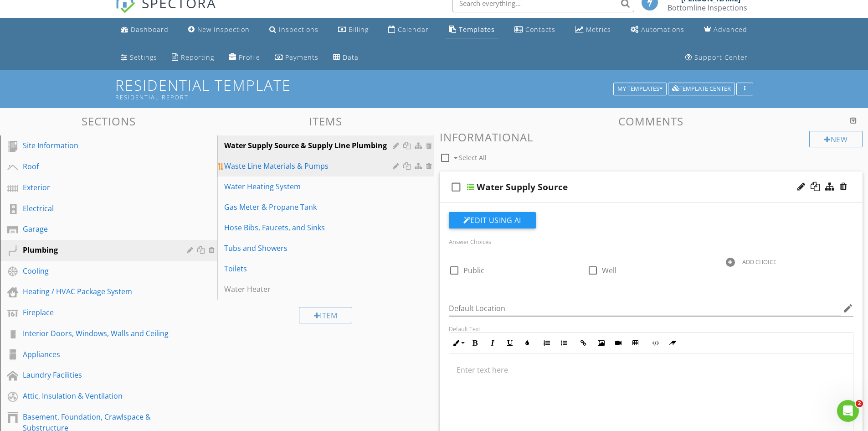 The width and height of the screenshot is (868, 431). Describe the element at coordinates (294, 30) in the screenshot. I see `a: Inspections` at that location.